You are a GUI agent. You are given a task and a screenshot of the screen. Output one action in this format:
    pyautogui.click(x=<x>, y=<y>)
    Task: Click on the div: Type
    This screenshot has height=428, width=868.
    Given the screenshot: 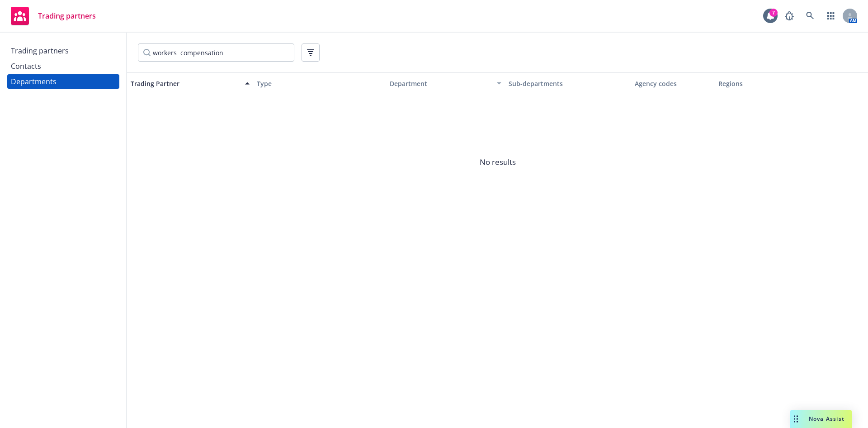 What is the action you would take?
    pyautogui.click(x=316, y=83)
    